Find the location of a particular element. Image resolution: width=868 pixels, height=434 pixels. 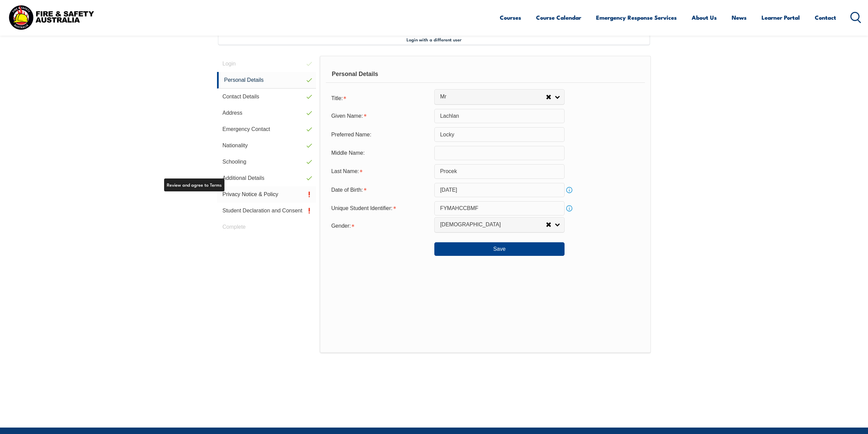

div: Middle Name: is located at coordinates (380, 153).